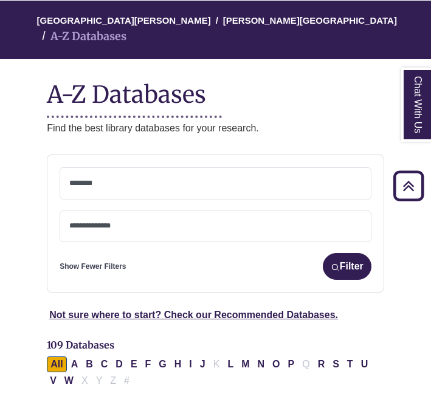 This screenshot has height=413, width=431. What do you see at coordinates (215, 89) in the screenshot?
I see `h1: A-Z Databases` at bounding box center [215, 89].